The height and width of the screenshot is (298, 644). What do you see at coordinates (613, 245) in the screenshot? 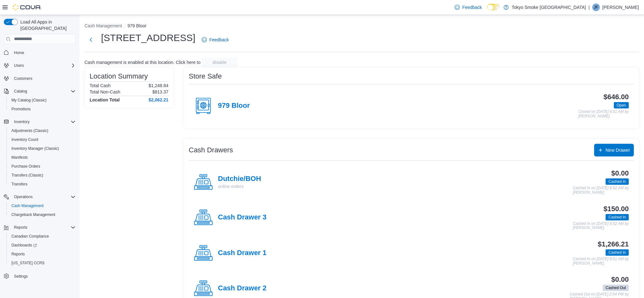
I see `h3: $1,266.21` at bounding box center [613, 245].